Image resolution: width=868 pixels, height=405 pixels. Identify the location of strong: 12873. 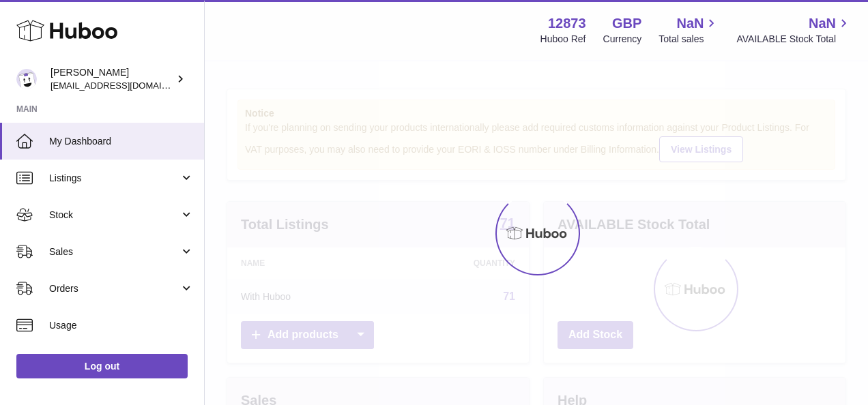
(568, 23).